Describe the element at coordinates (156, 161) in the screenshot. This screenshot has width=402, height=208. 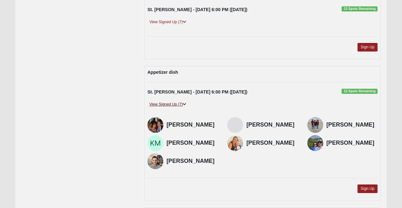
I see `img: Tyler Goehring` at that location.